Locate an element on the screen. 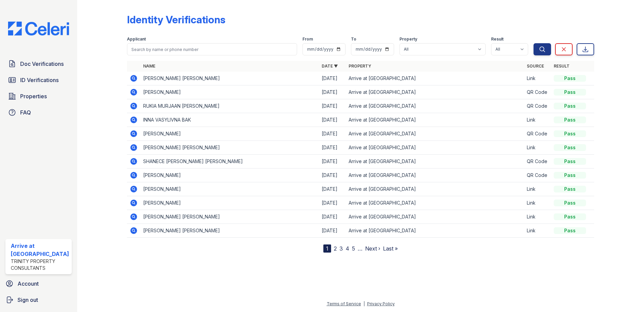 The image size is (644, 312). a: ID Verifications is located at coordinates (39, 80).